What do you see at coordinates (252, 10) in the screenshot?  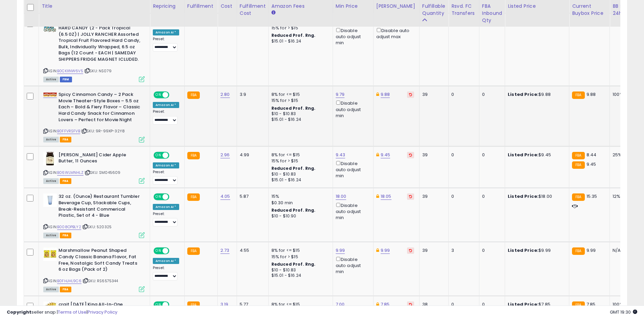 I see `div: Fulfillment Cost` at bounding box center [252, 10].